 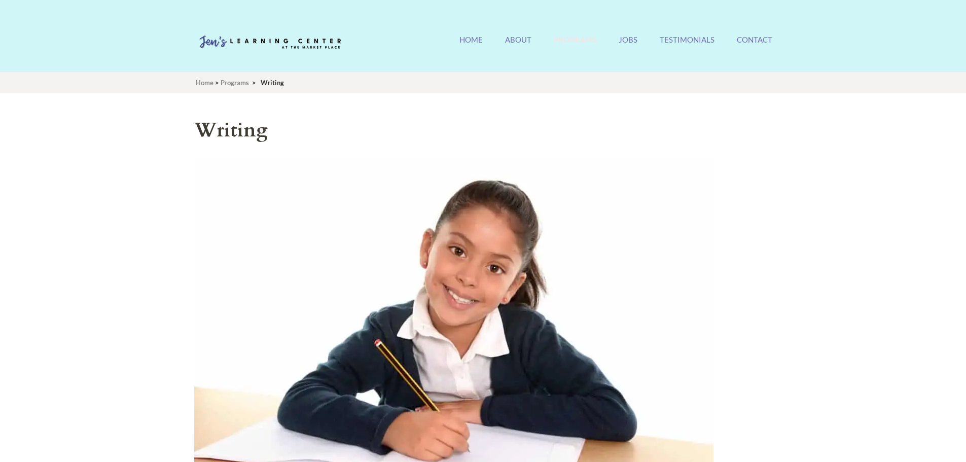 I want to click on a: Testimonials, so click(x=687, y=46).